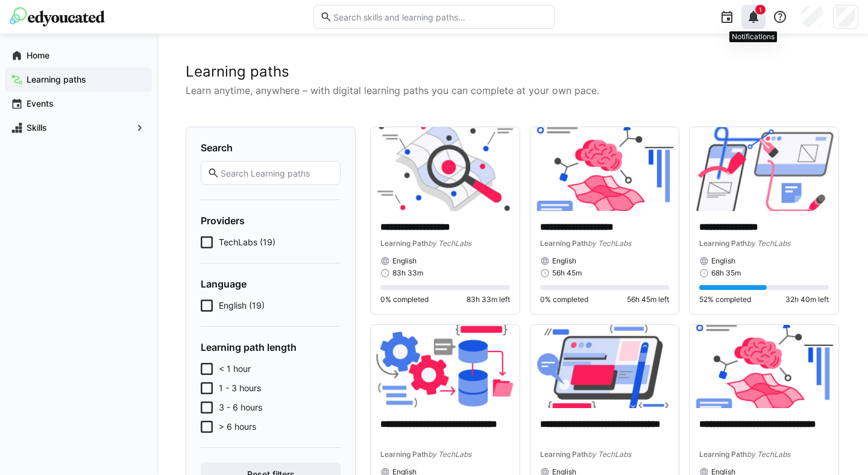  I want to click on span: 83h 33m, so click(408, 273).